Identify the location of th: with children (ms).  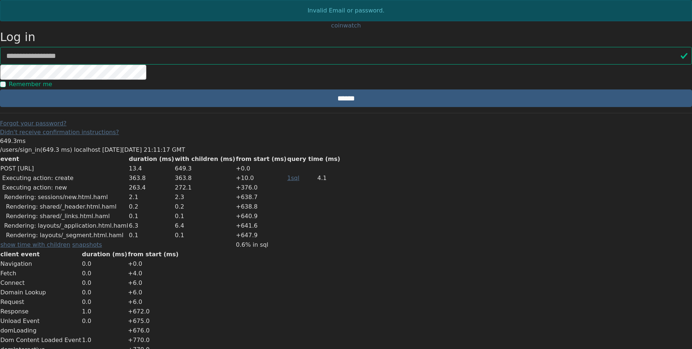
(205, 159).